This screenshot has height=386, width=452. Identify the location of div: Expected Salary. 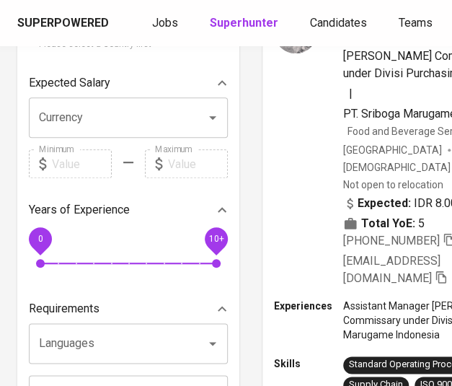
(128, 83).